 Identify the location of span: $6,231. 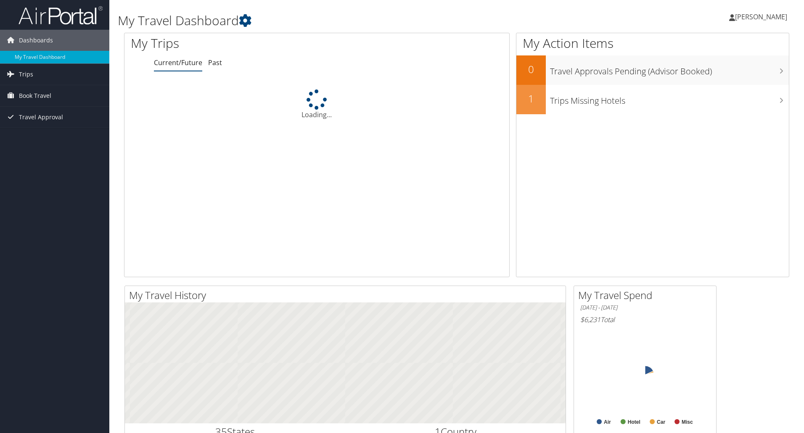
(590, 320).